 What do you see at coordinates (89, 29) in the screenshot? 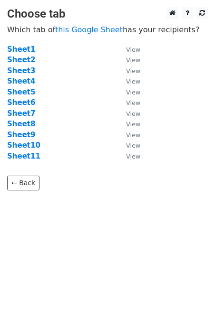
I see `a: this Google Sheet` at bounding box center [89, 29].